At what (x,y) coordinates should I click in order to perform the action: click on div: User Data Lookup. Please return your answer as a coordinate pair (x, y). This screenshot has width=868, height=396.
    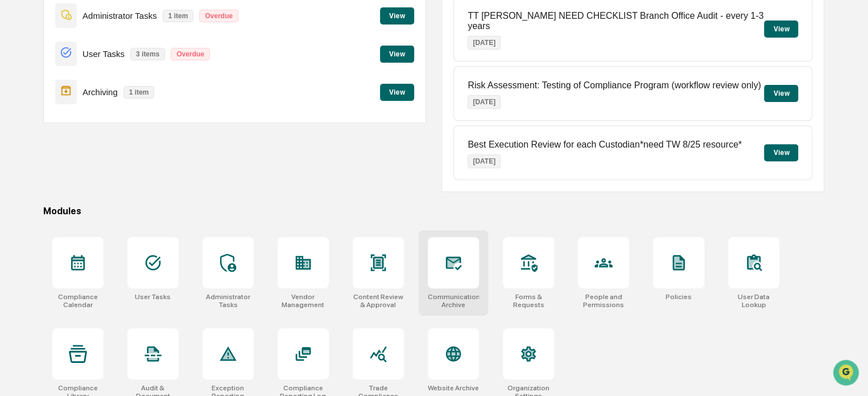
    Looking at the image, I should click on (754, 301).